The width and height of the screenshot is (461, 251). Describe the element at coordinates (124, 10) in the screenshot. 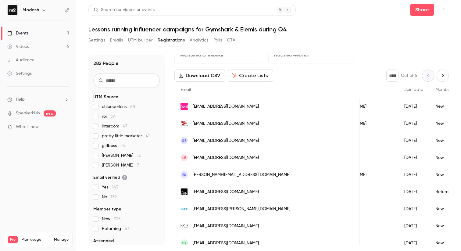

I see `div: Search for videos or events` at that location.